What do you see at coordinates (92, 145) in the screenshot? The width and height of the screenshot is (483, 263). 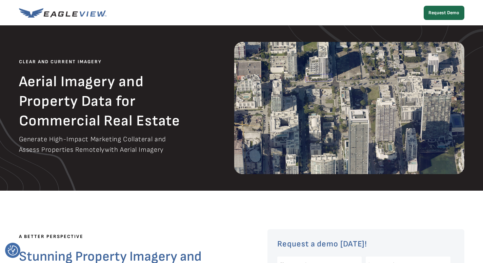 I see `span: Generate High-Impact Marketing Collateral and Assess Properties Remotely` at bounding box center [92, 145].